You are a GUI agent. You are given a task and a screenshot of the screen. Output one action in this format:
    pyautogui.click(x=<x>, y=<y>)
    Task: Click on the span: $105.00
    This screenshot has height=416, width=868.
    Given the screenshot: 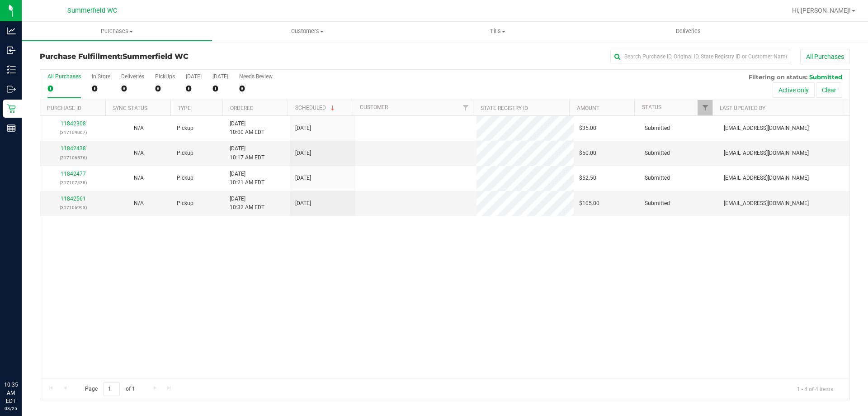 What is the action you would take?
    pyautogui.click(x=589, y=203)
    